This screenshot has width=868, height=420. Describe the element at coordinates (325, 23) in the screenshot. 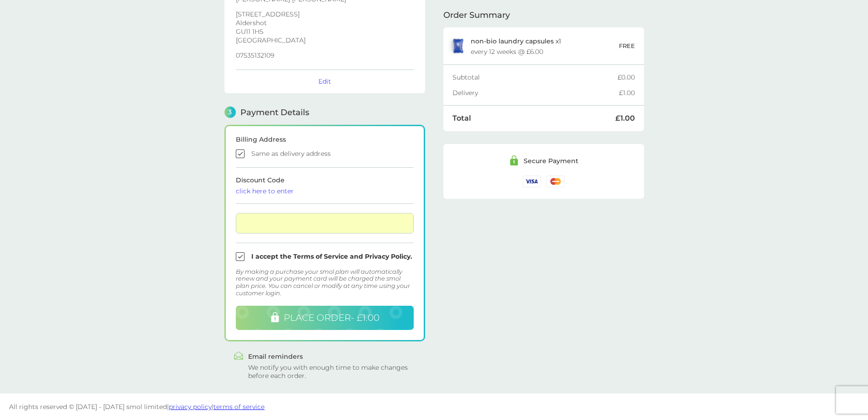

I see `p: Aldershot` at that location.